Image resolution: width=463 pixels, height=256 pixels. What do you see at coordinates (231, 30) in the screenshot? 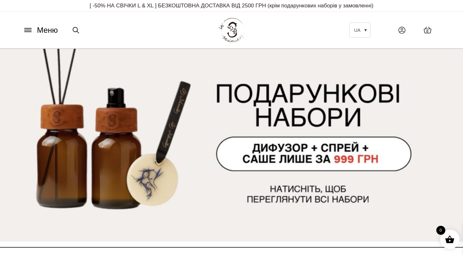
I see `img: BY SADOVSKIY` at bounding box center [231, 30].